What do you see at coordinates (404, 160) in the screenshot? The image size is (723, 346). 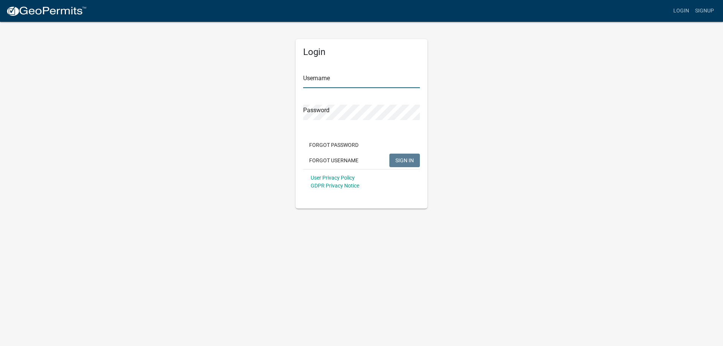 I see `button: SIGN IN` at bounding box center [404, 160].